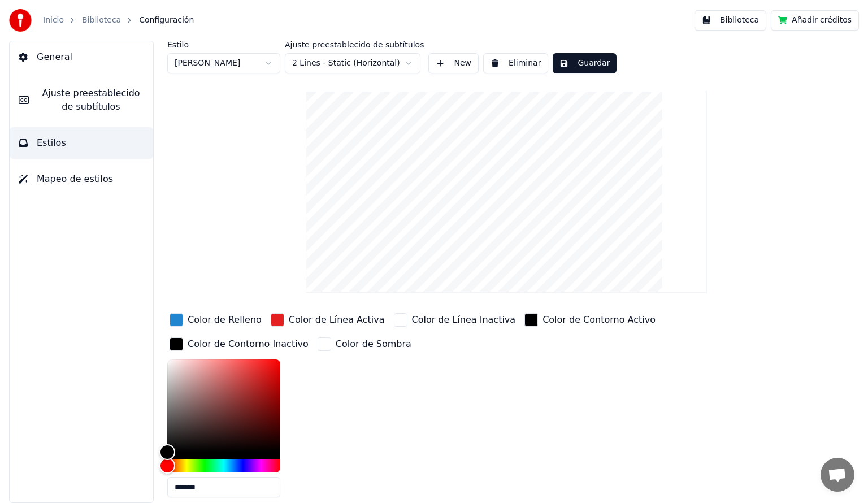 This screenshot has height=503, width=868. What do you see at coordinates (51, 143) in the screenshot?
I see `span: Estilos` at bounding box center [51, 143].